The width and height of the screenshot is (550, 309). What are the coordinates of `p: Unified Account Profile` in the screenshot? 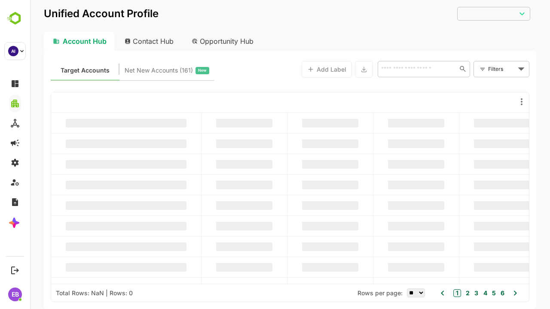 It's located at (71, 14).